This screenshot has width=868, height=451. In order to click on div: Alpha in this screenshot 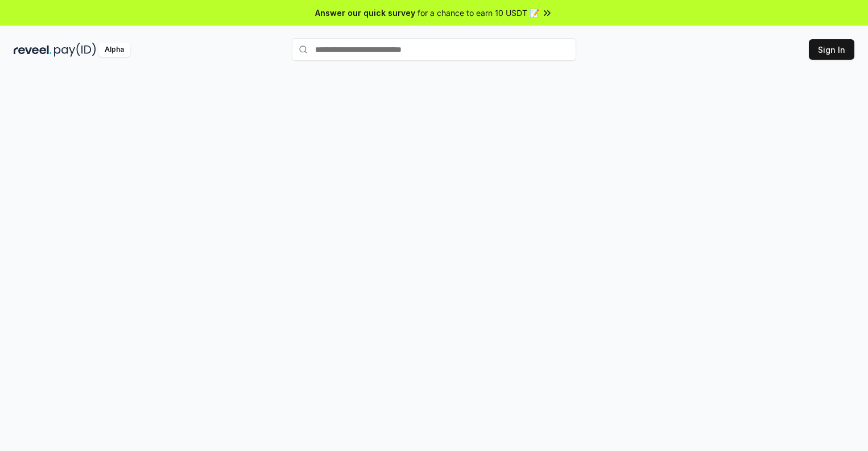, I will do `click(115, 50)`.